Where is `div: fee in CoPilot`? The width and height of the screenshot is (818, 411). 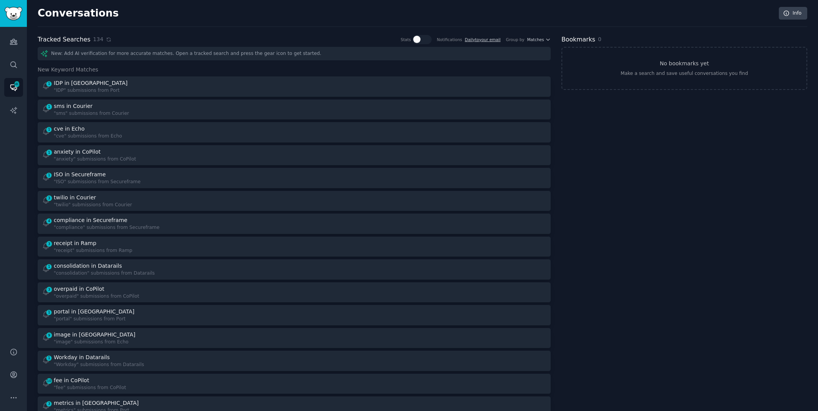
div: fee in CoPilot is located at coordinates (71, 380).